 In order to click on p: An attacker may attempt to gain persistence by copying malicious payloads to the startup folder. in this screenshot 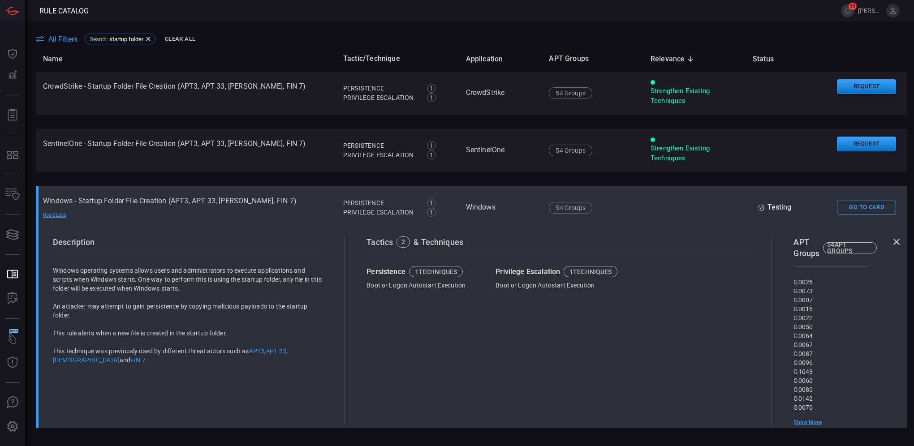, I will do `click(188, 311)`.